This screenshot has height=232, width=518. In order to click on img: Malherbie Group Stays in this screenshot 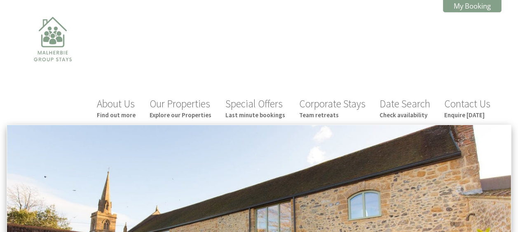, I will do `click(53, 53)`.